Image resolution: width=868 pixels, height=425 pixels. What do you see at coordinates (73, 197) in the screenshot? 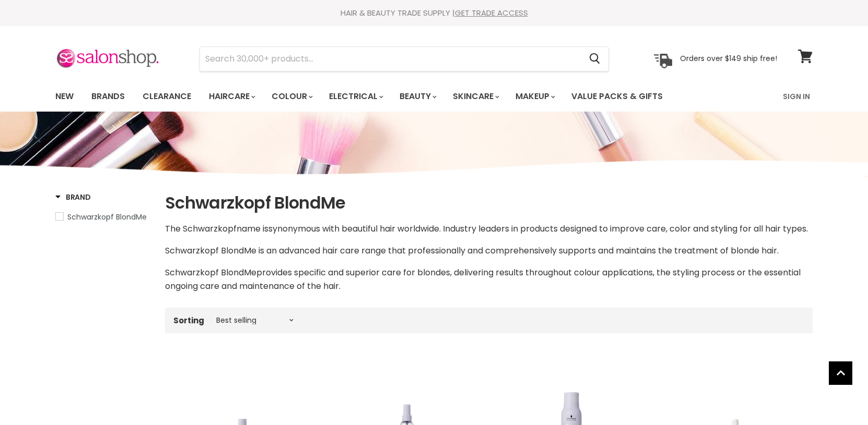
I see `h3: Brand` at bounding box center [73, 197].